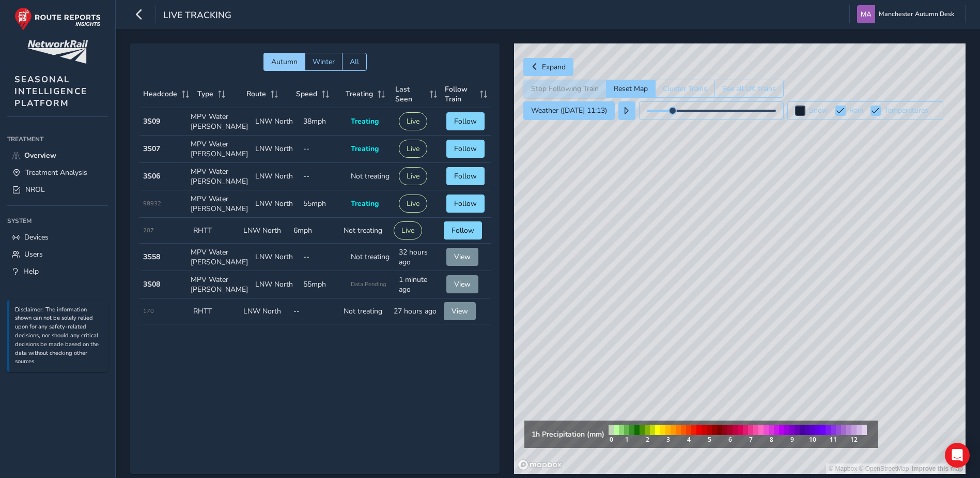 Image resolution: width=980 pixels, height=478 pixels. What do you see at coordinates (410, 94) in the screenshot?
I see `span: Last Seen` at bounding box center [410, 94].